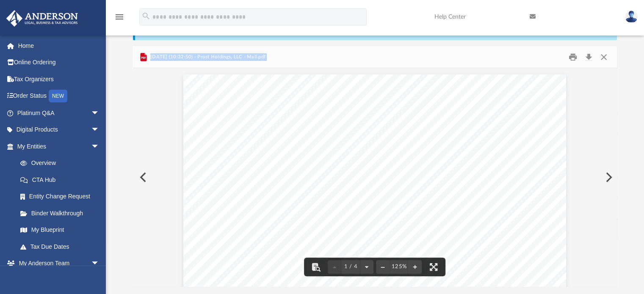 The image size is (644, 294). What do you see at coordinates (375, 177) in the screenshot?
I see `div: File preview` at bounding box center [375, 177].